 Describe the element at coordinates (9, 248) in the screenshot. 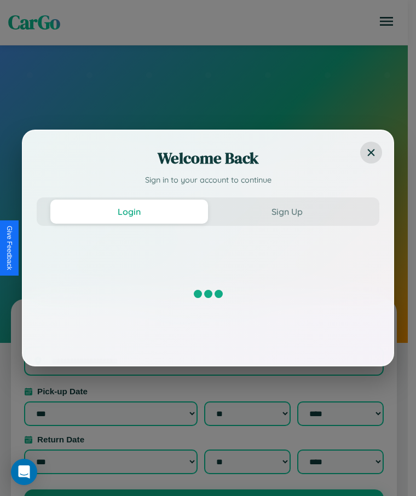

I see `div: Give Feedback` at that location.